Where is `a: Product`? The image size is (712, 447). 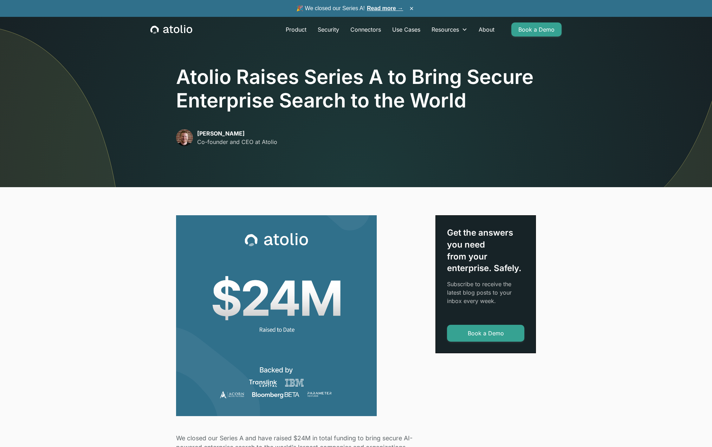
a: Product is located at coordinates (296, 30).